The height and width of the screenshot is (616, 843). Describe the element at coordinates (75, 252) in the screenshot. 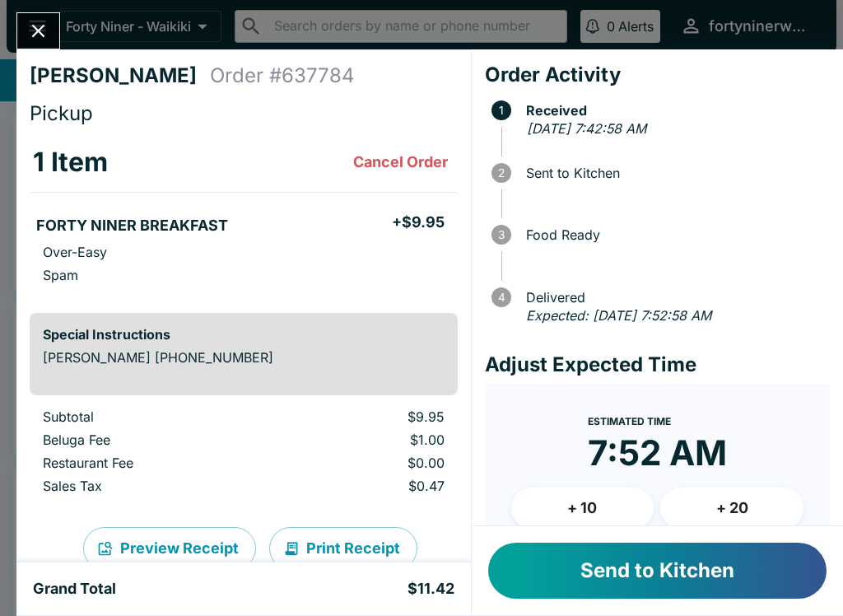

I see `p: Over-Easy` at that location.